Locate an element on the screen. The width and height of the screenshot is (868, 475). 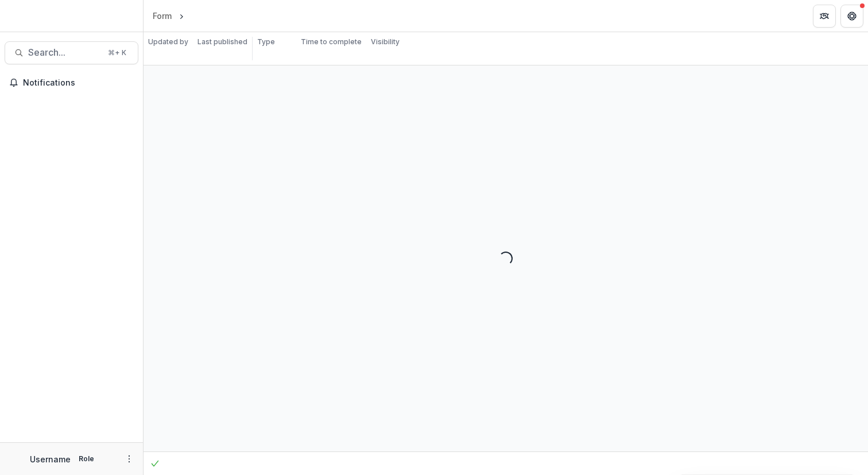
div: ⌘ + K is located at coordinates (117, 53).